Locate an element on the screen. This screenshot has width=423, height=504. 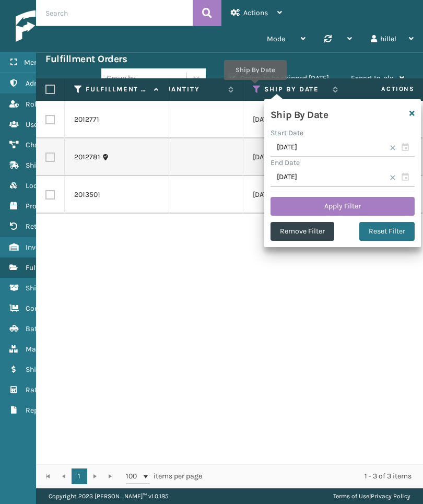
span: Products is located at coordinates (40, 206).